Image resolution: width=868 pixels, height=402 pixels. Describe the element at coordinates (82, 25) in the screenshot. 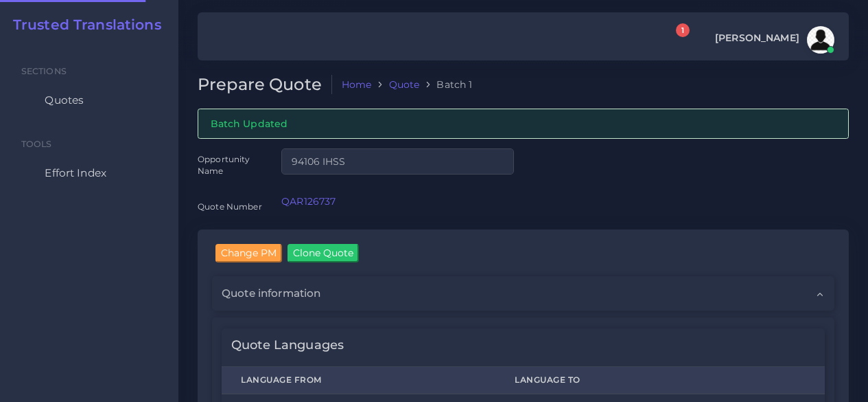

I see `a: Trusted Translations` at that location.